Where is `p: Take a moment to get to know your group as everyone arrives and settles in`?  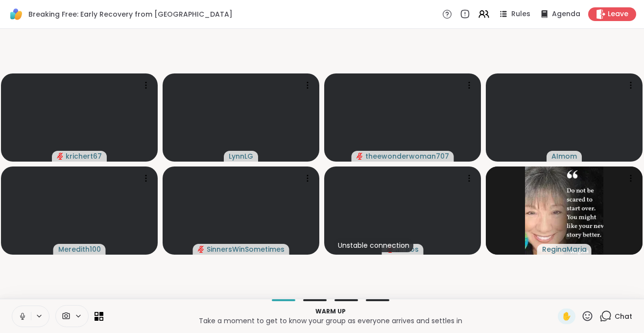
p: Take a moment to get to know your group as everyone arrives and settles in is located at coordinates (331, 321).